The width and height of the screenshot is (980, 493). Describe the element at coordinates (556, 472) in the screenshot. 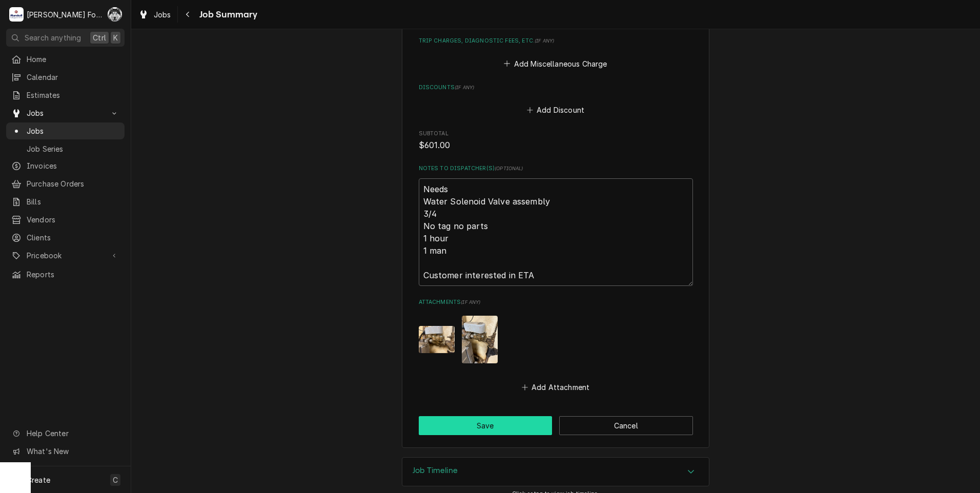

I see `button: Accordion Details Expand Trigger` at that location.